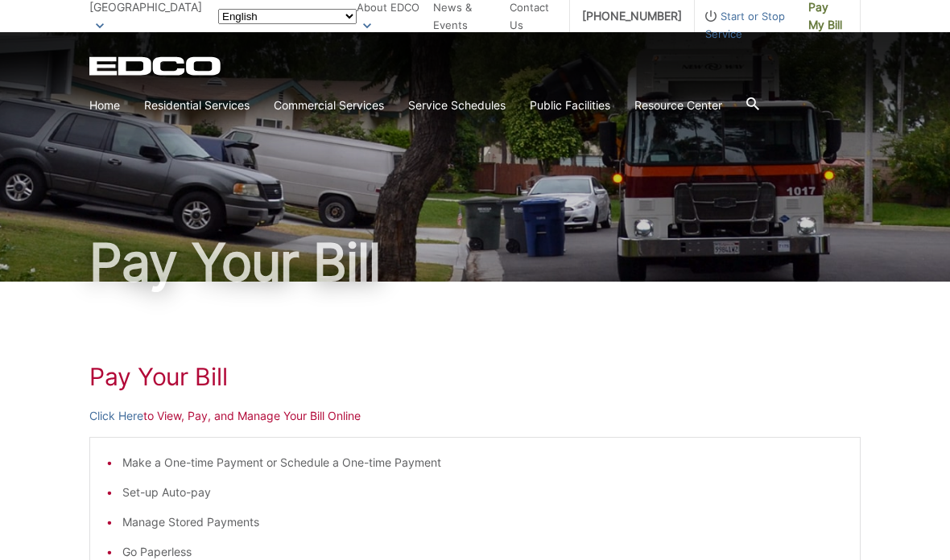 This screenshot has width=950, height=560. What do you see at coordinates (116, 416) in the screenshot?
I see `a: Click Here` at bounding box center [116, 416].